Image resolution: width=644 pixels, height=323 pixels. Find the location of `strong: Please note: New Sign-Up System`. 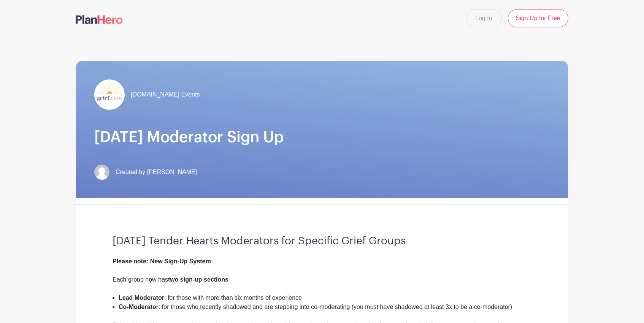

strong: Please note: New Sign-Up System is located at coordinates (162, 261).